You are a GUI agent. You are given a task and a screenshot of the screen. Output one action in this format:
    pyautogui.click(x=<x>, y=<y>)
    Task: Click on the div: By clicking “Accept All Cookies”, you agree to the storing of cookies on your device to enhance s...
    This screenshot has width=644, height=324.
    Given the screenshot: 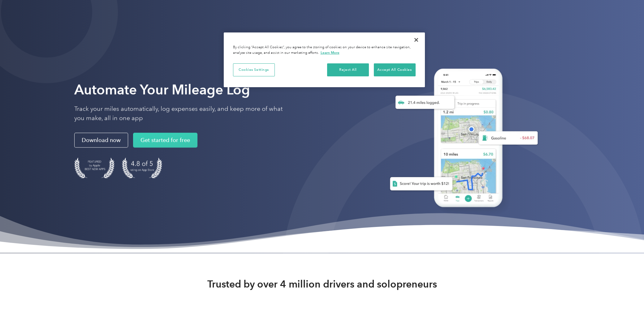 What is the action you would take?
    pyautogui.click(x=324, y=50)
    